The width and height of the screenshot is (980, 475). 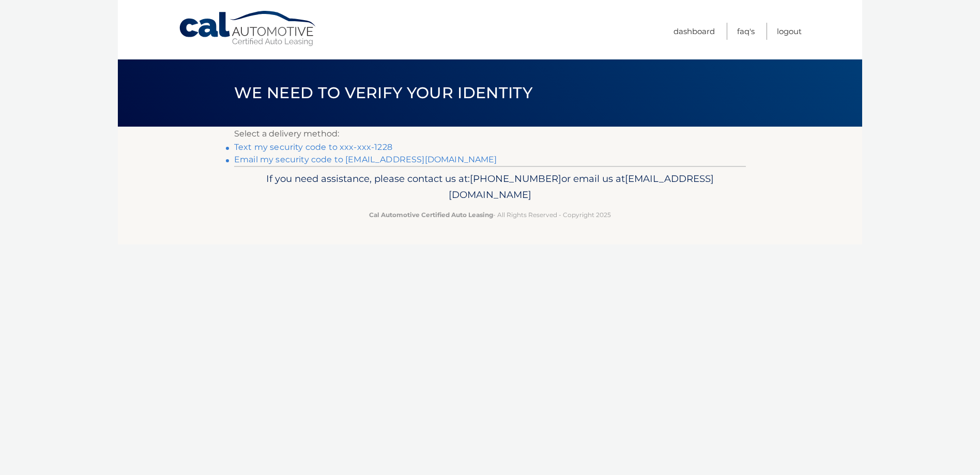 I want to click on p: Select a delivery method:, so click(x=490, y=134).